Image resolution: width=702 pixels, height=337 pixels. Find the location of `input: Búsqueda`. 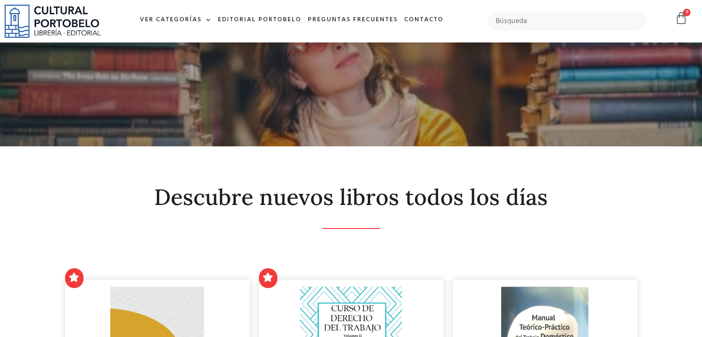

input: Búsqueda is located at coordinates (567, 21).